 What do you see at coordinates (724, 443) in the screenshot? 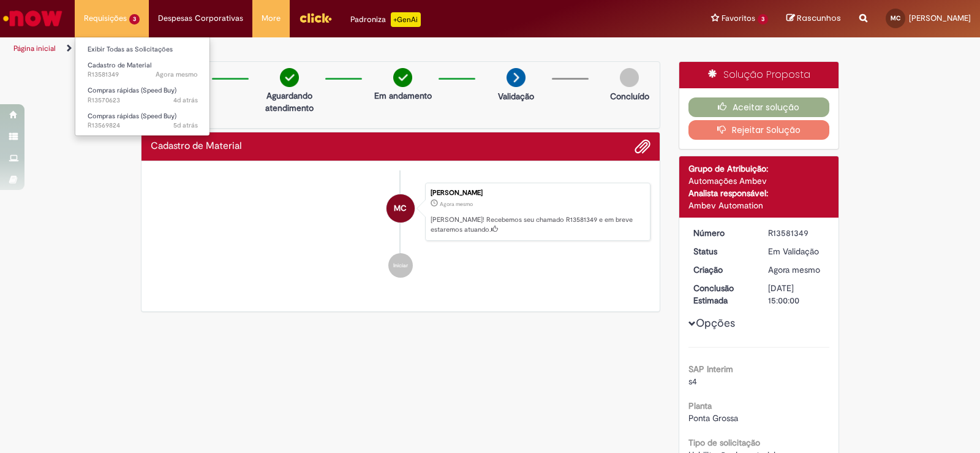
I see `b: Tipo de solicitação` at bounding box center [724, 443].